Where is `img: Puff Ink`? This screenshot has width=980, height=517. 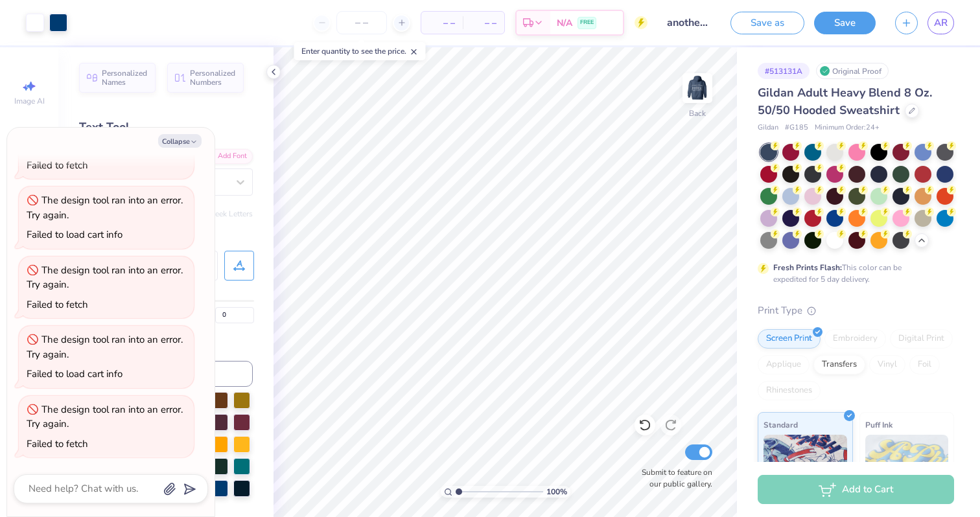 img: Puff Ink is located at coordinates (907, 467).